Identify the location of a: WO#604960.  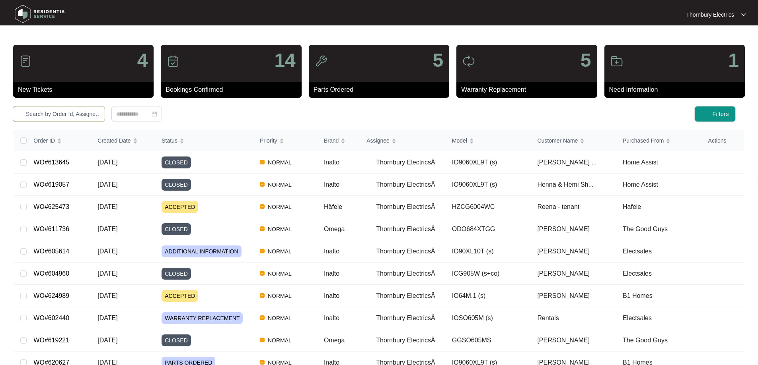
(51, 274).